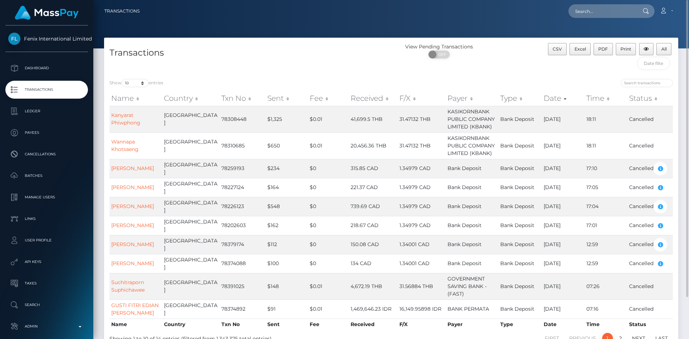  Describe the element at coordinates (606, 324) in the screenshot. I see `th: Time` at that location.